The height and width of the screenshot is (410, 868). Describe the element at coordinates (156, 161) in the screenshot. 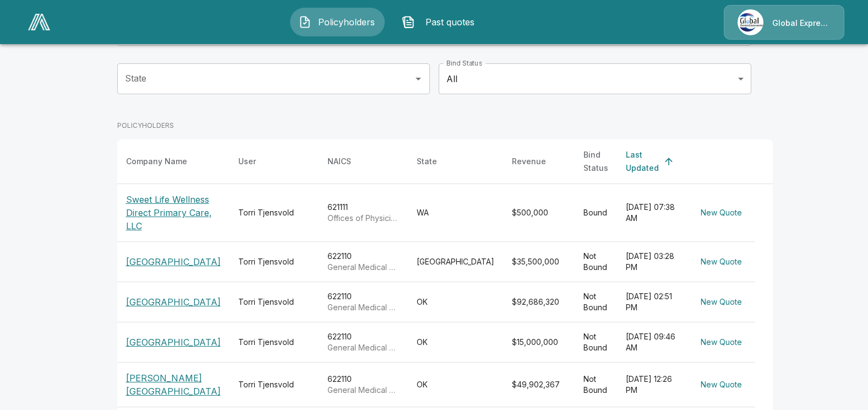

I see `div: Company Name` at that location.